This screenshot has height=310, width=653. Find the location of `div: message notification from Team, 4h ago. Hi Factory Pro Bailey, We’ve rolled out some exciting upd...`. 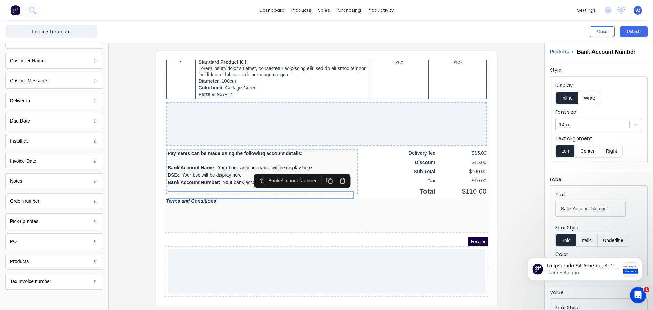

div: message notification from Team, 4h ago. Hi Factory Pro Bailey, We’ve rolled out some exciting upd... is located at coordinates (68, 25).